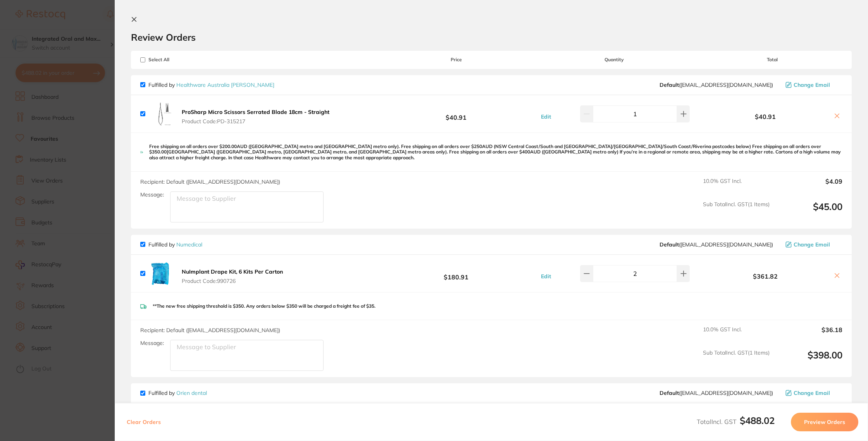  What do you see at coordinates (809, 335) in the screenshot?
I see `output: $36.18` at bounding box center [809, 335].